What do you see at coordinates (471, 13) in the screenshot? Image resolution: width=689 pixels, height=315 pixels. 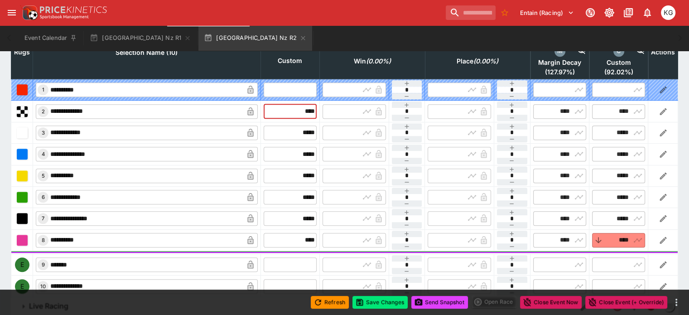 I see `input: search` at bounding box center [471, 13].